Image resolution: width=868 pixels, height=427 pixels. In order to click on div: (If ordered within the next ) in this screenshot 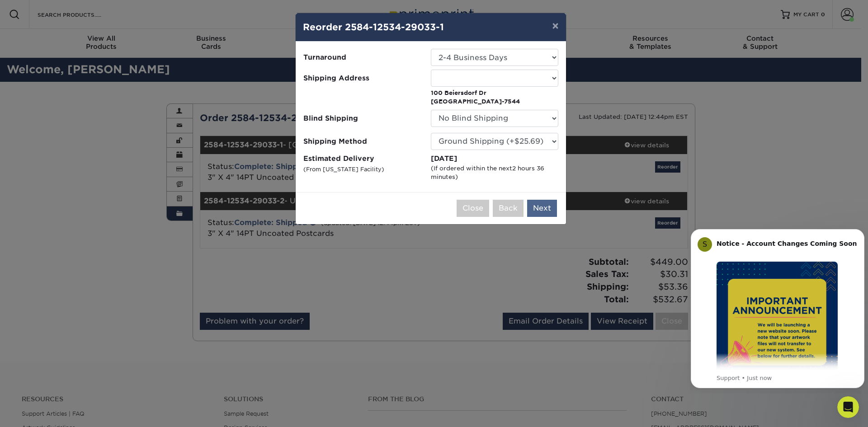, I will do `click(495, 173)`.